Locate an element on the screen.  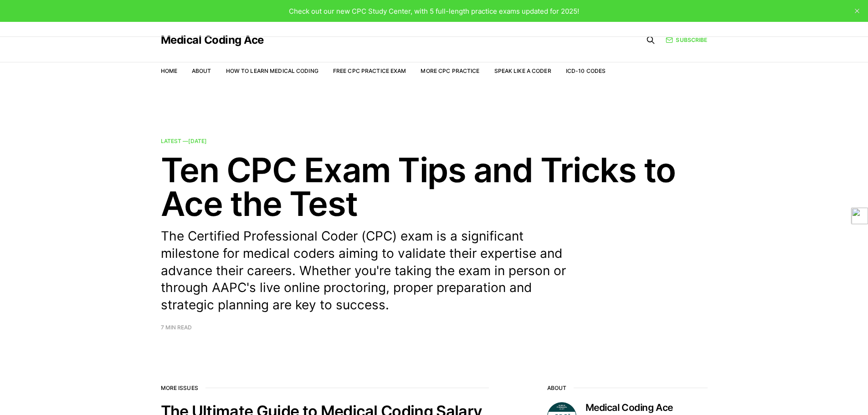
p: The Certified Professional Coder (CPC) exam is a significant milestone for medical coders aiming ... is located at coordinates (371, 270).